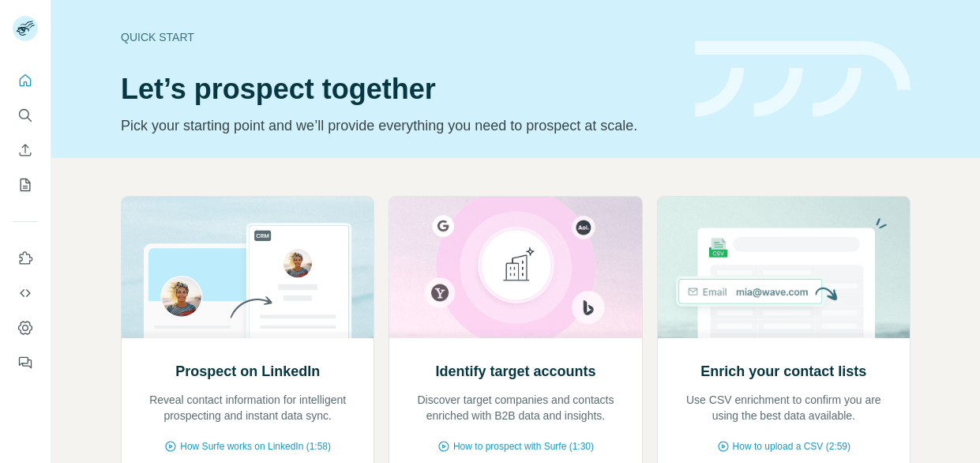  Describe the element at coordinates (784, 268) in the screenshot. I see `img: Enrich your contact lists` at that location.